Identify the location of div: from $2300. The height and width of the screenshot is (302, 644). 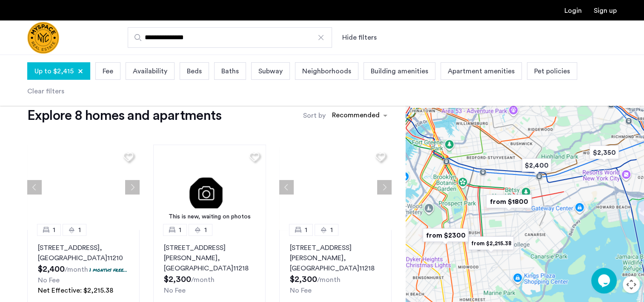
(445, 235).